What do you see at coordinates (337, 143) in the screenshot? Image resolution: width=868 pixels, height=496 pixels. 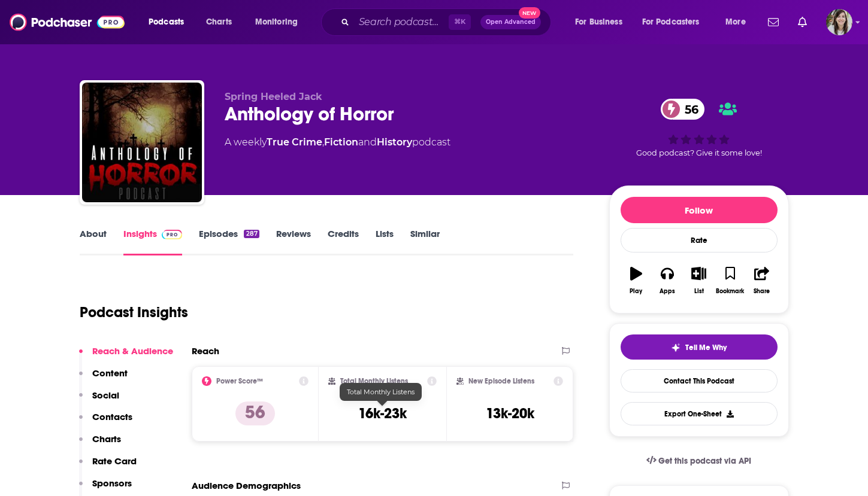 I see `div: A weekly podcast` at bounding box center [337, 143].